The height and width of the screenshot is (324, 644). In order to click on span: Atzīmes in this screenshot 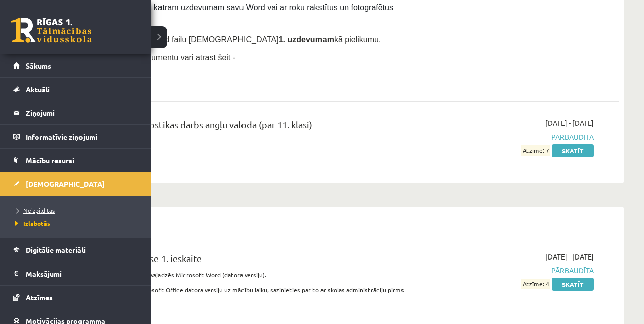, I will do `click(39, 297)`.